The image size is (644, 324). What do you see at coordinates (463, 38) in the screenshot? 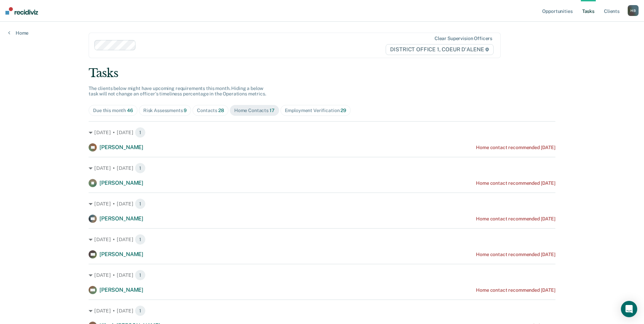
I see `div: Clear supervision officers` at bounding box center [463, 38].